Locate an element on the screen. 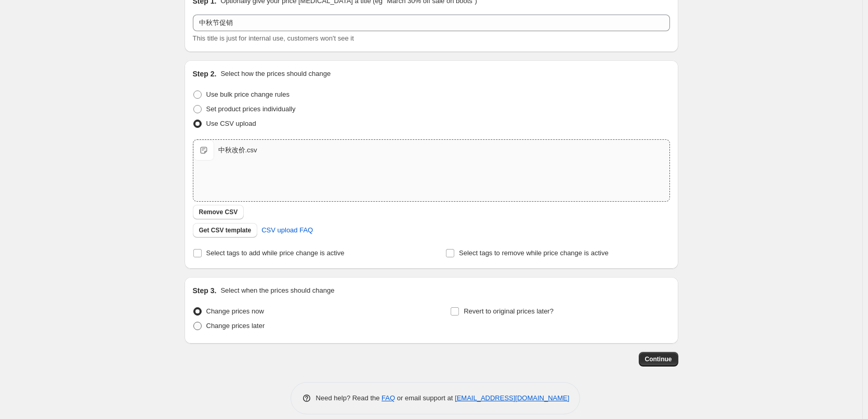 The width and height of the screenshot is (868, 419). p: Select when the prices should change is located at coordinates (277, 291).